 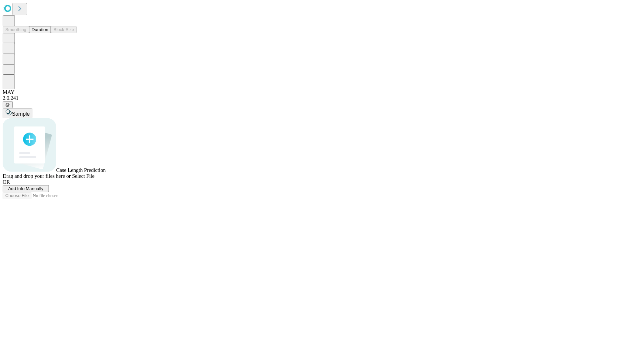 I want to click on span: Add Info Manually, so click(x=26, y=188).